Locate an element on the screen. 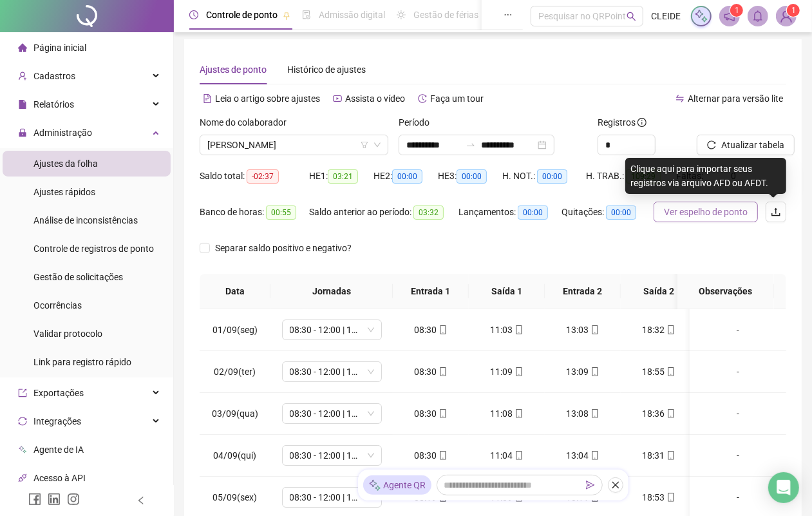  span: Ajustes rápidos is located at coordinates (64, 192).